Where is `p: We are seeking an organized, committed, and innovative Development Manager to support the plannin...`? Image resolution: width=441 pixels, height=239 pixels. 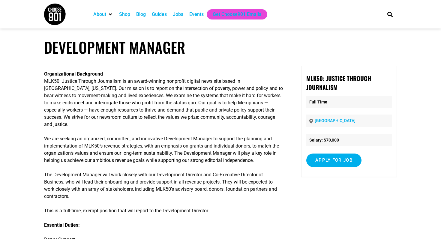
p: We are seeking an organized, committed, and innovative Development Manager to support the plannin... is located at coordinates (164, 150).